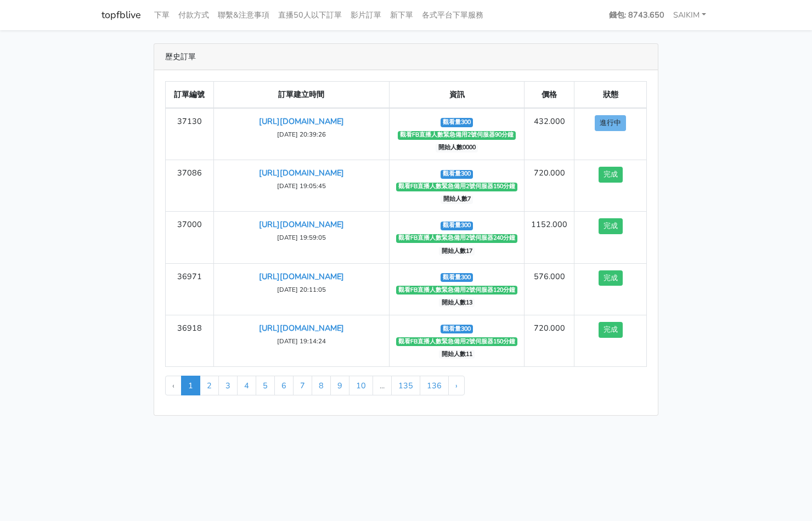 The image size is (812, 521). What do you see at coordinates (361, 386) in the screenshot?
I see `a: 10` at bounding box center [361, 386].